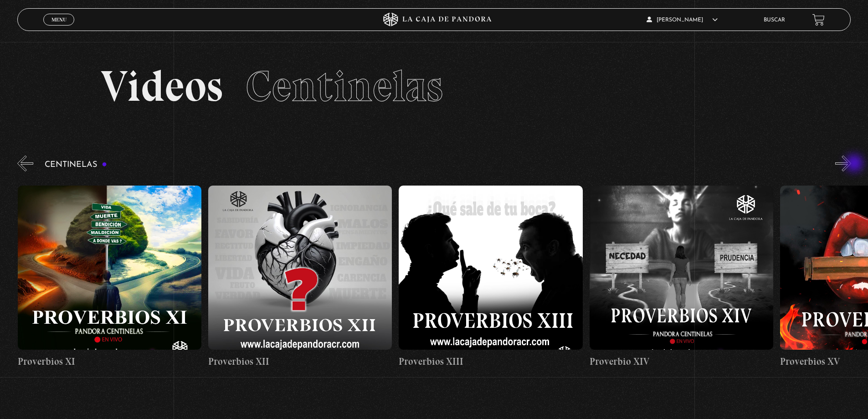 The image size is (868, 419). I want to click on h4: Proverbios XIII, so click(490, 361).